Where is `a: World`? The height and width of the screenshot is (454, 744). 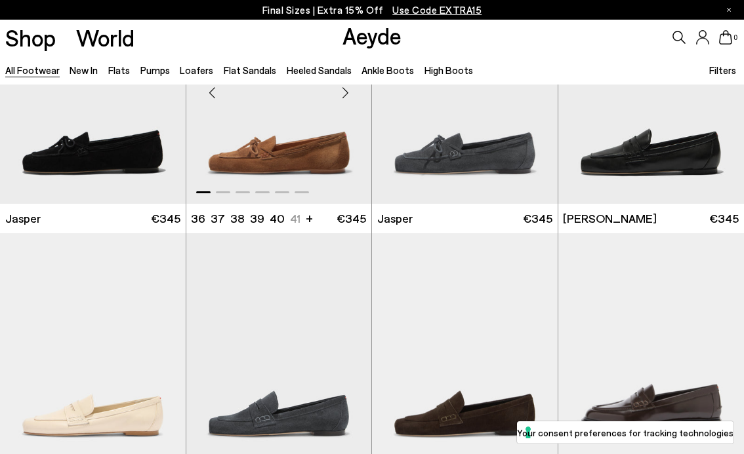 a: World is located at coordinates (105, 37).